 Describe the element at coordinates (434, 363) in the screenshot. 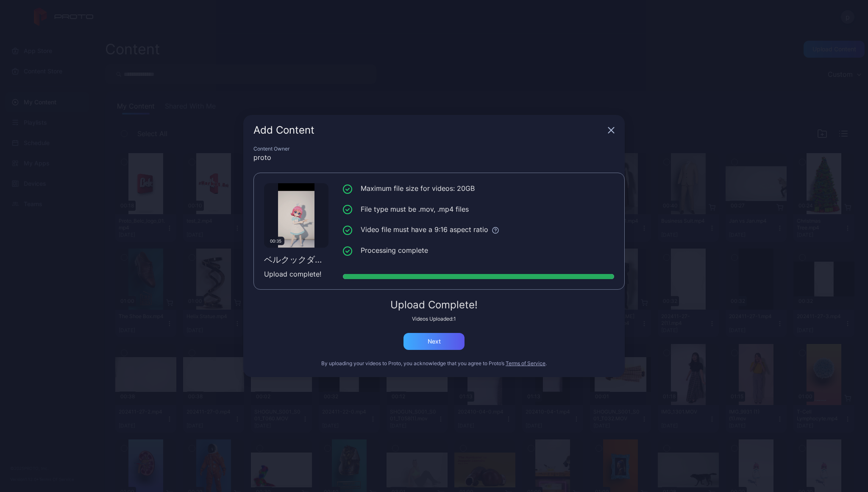

I see `div: By uploading your videos to Proto, you acknowledge that you agree to Proto’s .` at that location.